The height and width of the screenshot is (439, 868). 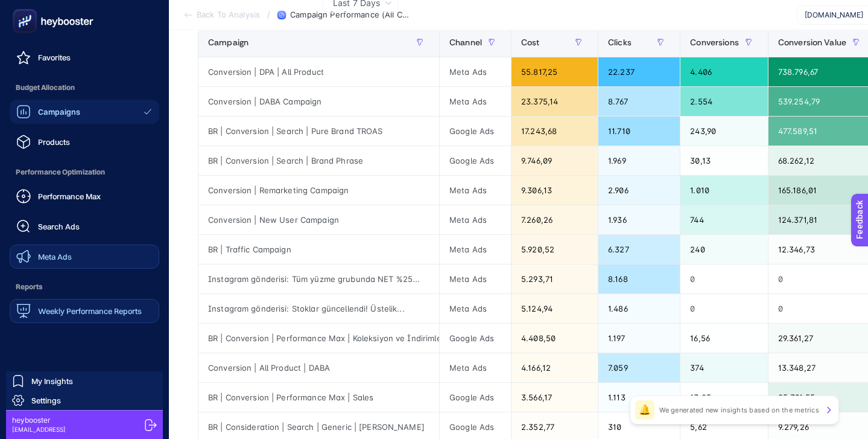 What do you see at coordinates (319, 338) in the screenshot?
I see `div: BR | Conversion | Performance Max | Koleksiyon ve İndirimler` at bounding box center [319, 338].